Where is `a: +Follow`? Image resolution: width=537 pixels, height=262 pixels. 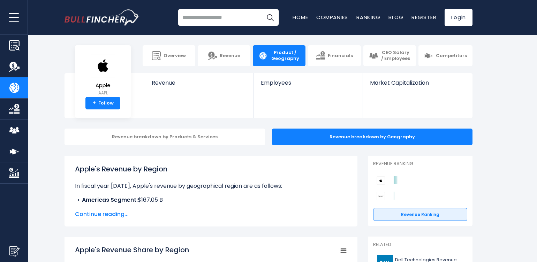
a: +Follow is located at coordinates (103, 103).